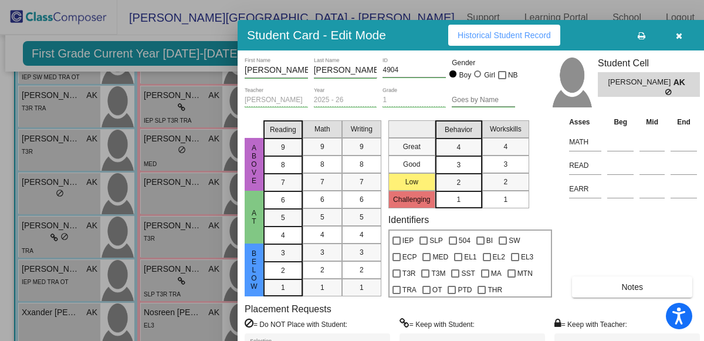 This screenshot has height=341, width=704. I want to click on div: Girl, so click(489, 75).